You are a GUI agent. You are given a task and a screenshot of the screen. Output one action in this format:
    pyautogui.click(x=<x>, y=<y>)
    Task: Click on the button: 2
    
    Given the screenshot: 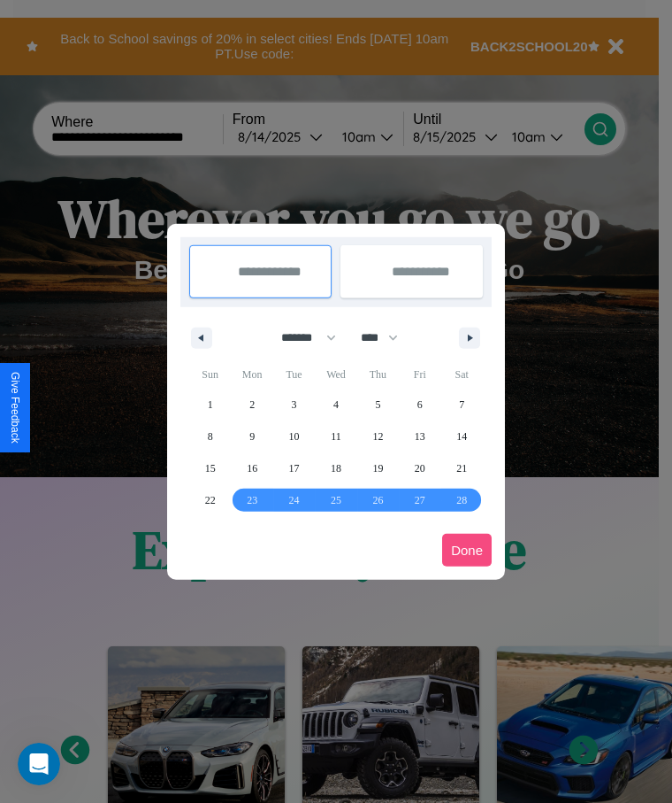 What is the action you would take?
    pyautogui.click(x=251, y=405)
    